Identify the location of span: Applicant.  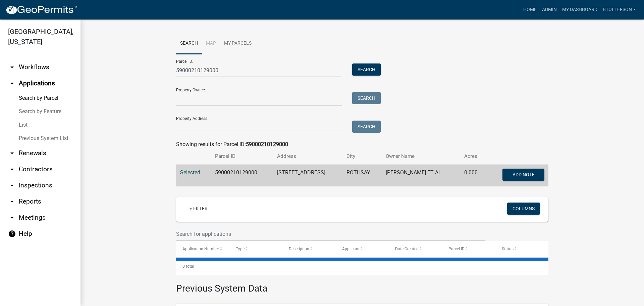
(351, 249).